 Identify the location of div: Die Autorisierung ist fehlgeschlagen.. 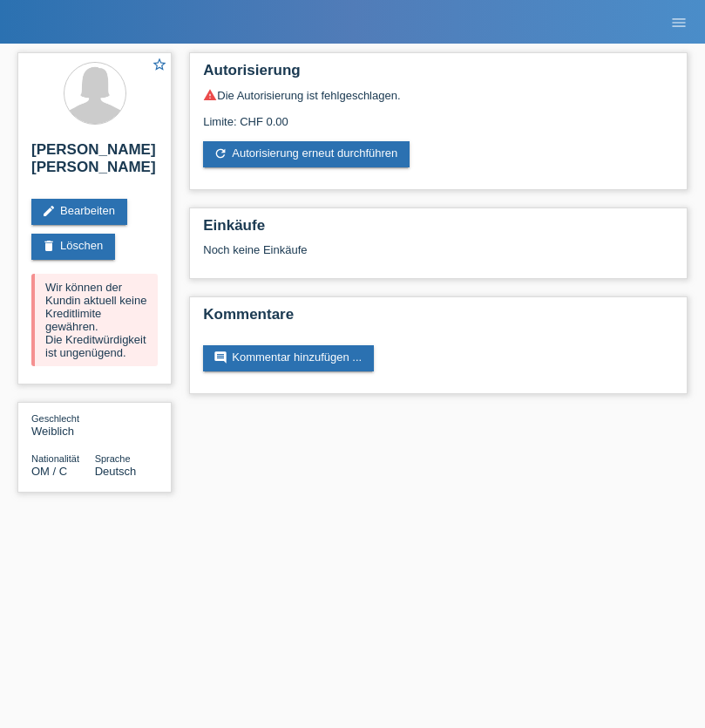
(438, 95).